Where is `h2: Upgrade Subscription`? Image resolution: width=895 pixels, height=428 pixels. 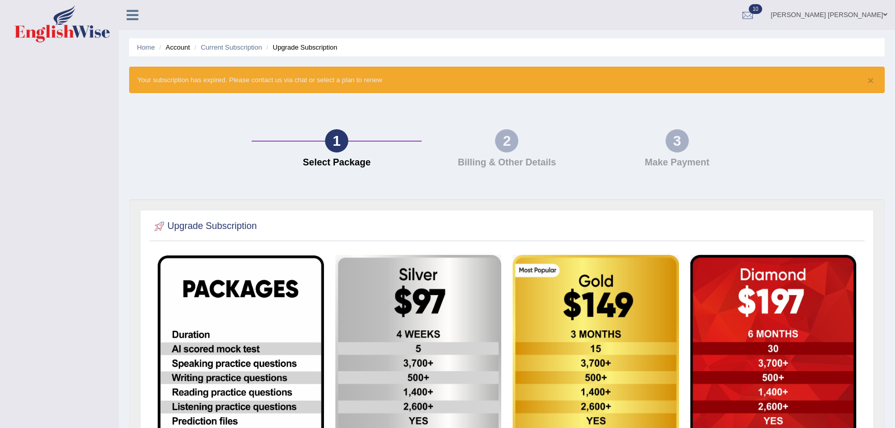
h2: Upgrade Subscription is located at coordinates (204, 226).